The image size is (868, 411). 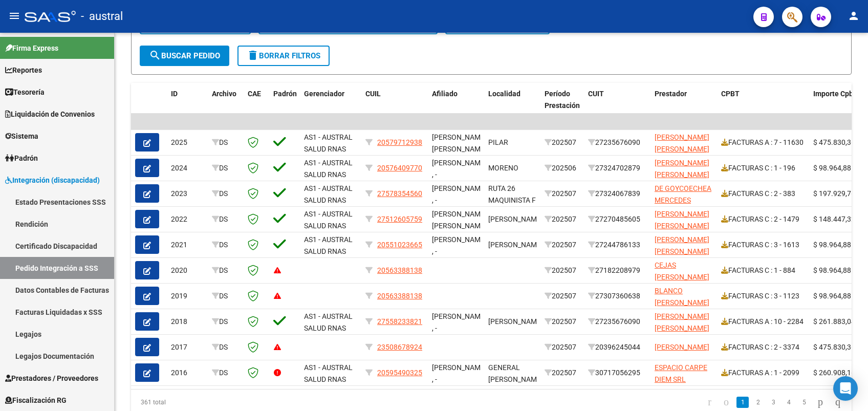 What do you see at coordinates (23, 70) in the screenshot?
I see `span: Reportes` at bounding box center [23, 70].